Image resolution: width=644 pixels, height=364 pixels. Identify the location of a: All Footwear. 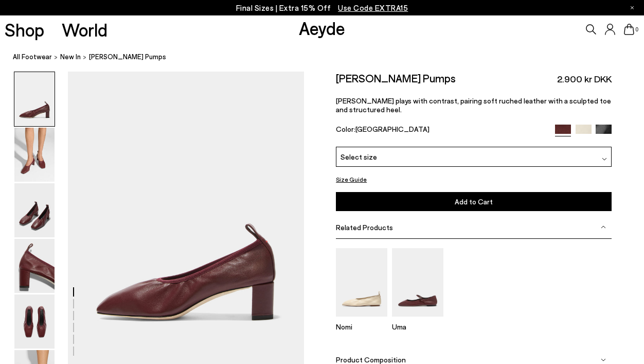
(32, 57).